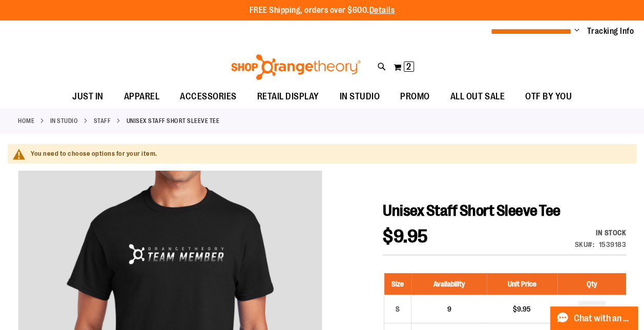 This screenshot has width=644, height=330. I want to click on strong: Unisex Staff Short Sleeve Tee, so click(173, 121).